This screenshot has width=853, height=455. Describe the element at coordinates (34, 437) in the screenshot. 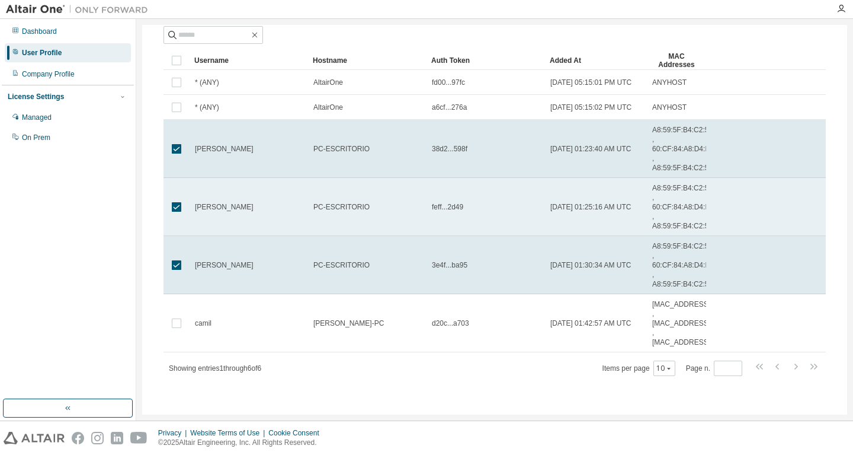

I see `img: altair_logo.svg` at that location.